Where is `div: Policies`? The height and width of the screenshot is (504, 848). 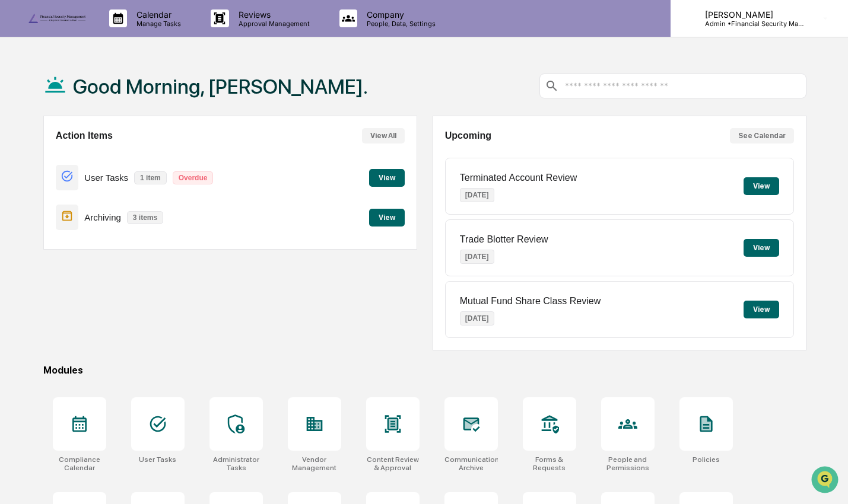 div: Policies is located at coordinates (707, 459).